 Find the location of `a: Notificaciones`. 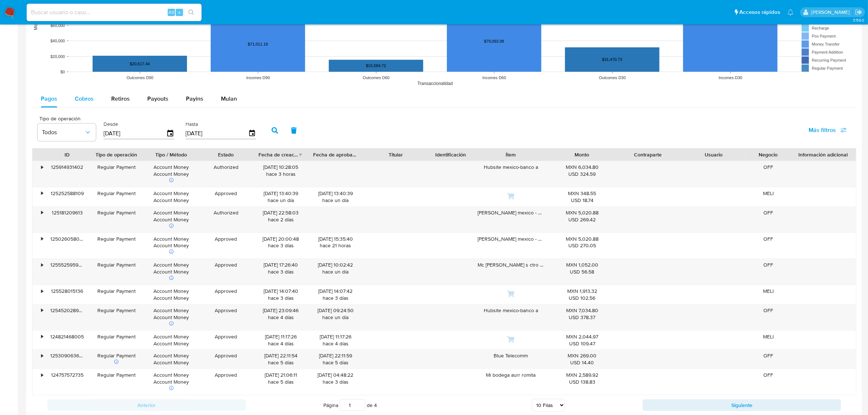

a: Notificaciones is located at coordinates (790, 12).